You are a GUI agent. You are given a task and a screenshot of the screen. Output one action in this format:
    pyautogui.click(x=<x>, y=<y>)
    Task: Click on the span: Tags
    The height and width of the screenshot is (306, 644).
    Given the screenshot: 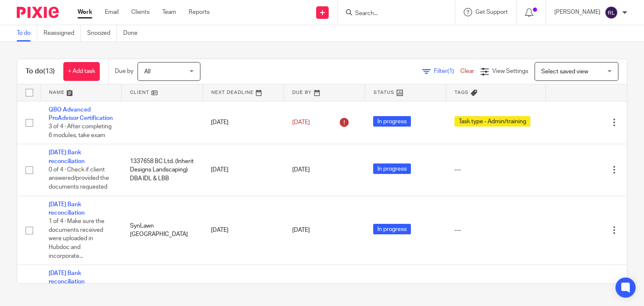 What is the action you would take?
    pyautogui.click(x=462, y=92)
    